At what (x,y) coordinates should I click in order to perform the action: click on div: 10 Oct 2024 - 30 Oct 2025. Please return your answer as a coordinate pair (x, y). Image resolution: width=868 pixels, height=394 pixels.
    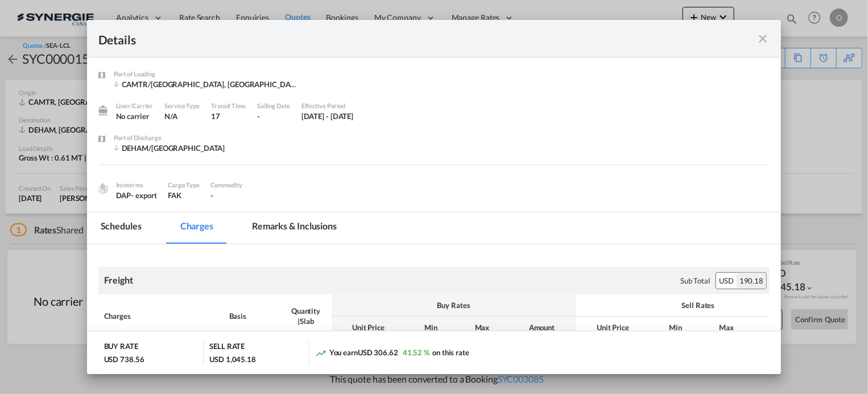
    Looking at the image, I should click on (327, 117).